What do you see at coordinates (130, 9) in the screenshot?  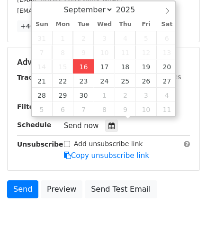 I see `input: Year` at bounding box center [130, 9].